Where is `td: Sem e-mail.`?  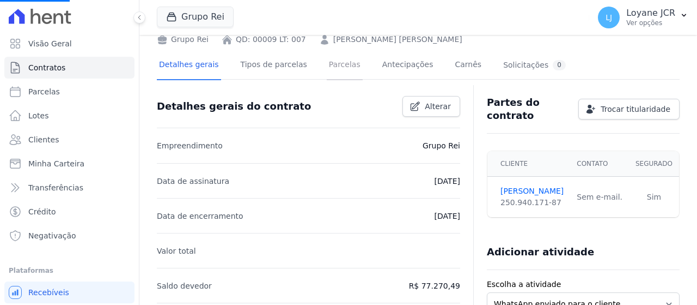 td: Sem e-mail. is located at coordinates (600, 197).